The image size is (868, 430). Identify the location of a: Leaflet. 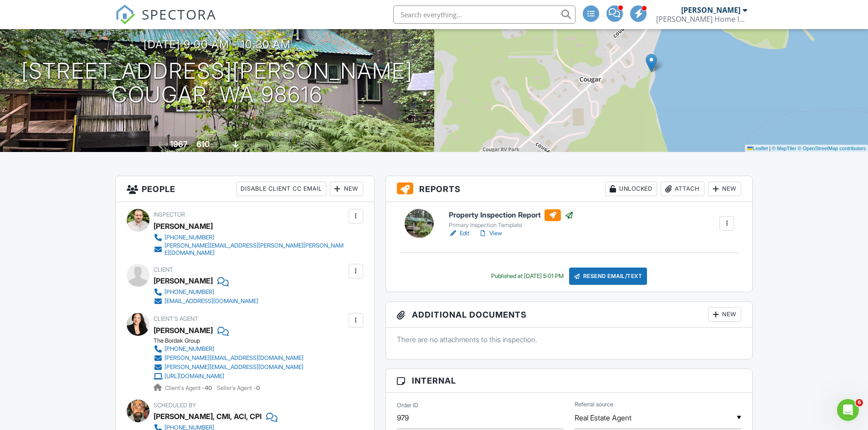
(757, 148).